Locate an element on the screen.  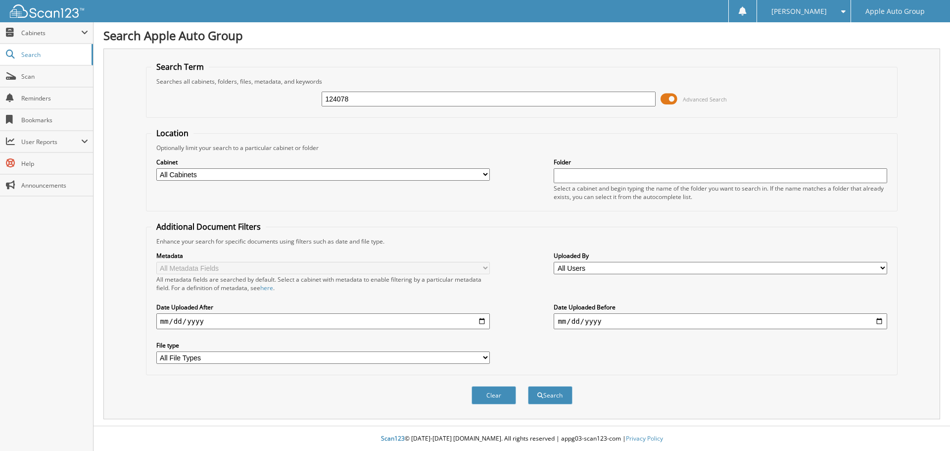
a: here is located at coordinates (267, 287).